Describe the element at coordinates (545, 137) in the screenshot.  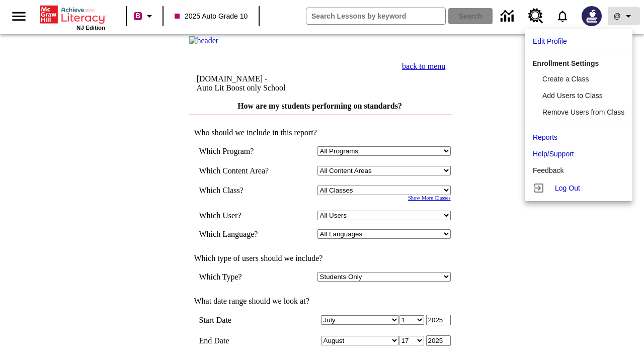
I see `span: Reports` at that location.